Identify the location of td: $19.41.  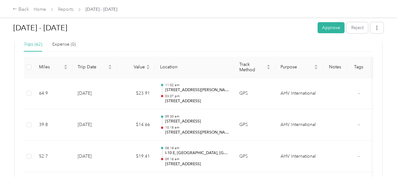
(136, 157).